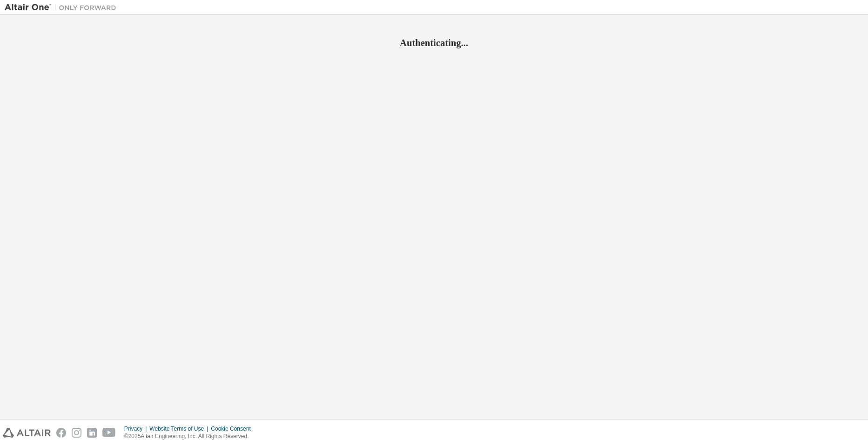 This screenshot has width=868, height=446. What do you see at coordinates (180, 429) in the screenshot?
I see `div: Website Terms of Use` at bounding box center [180, 429].